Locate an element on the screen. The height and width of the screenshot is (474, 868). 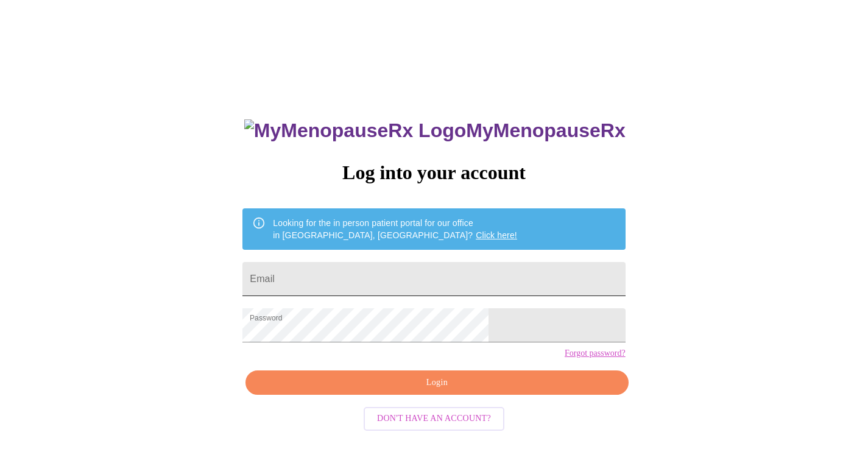
button: Login is located at coordinates (437, 383).